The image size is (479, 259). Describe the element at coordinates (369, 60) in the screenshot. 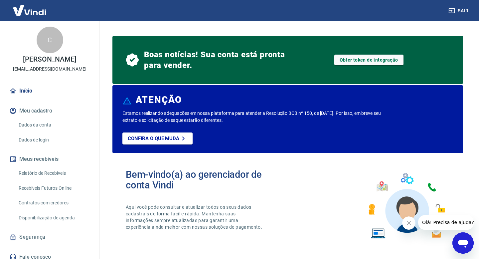

I see `a: Obter token de integração` at that location.